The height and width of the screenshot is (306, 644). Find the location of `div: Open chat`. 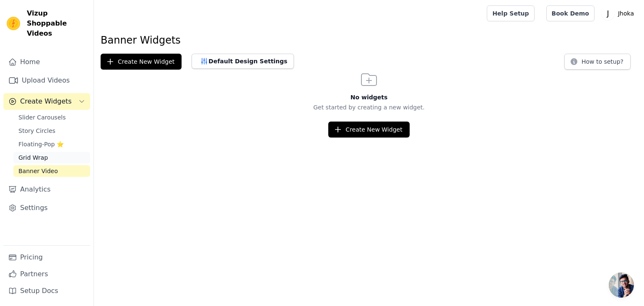

div: Open chat is located at coordinates (621, 285).